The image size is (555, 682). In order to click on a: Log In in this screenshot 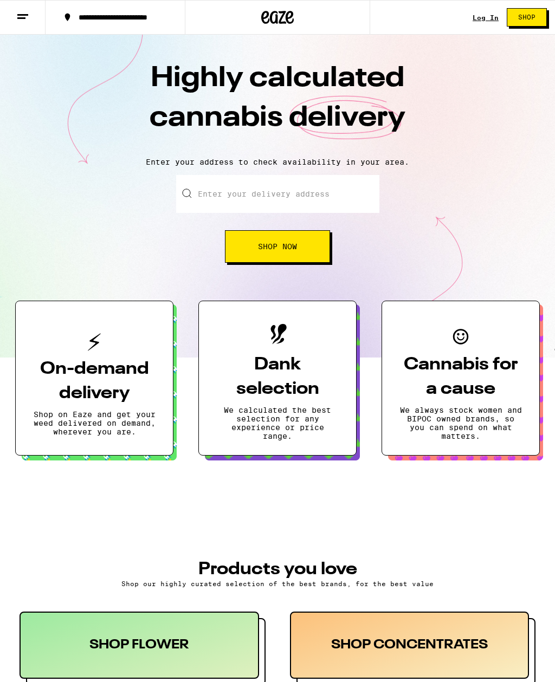, I will do `click(485, 17)`.